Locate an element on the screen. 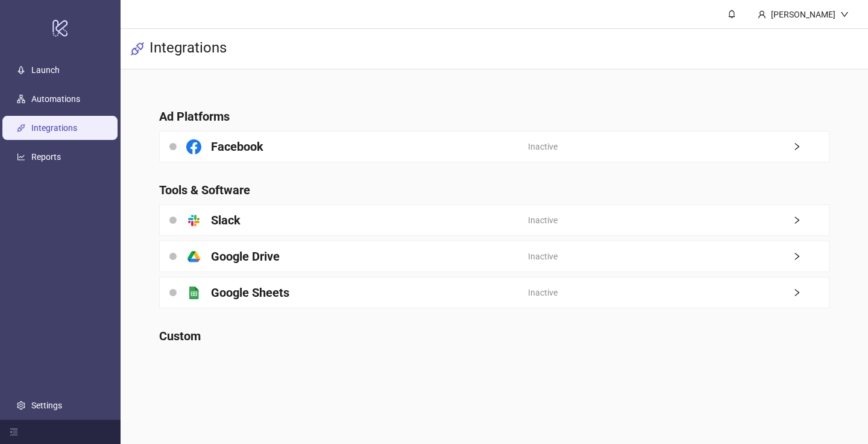 Image resolution: width=868 pixels, height=444 pixels. a: Google SheetsInactiveright is located at coordinates (494, 293).